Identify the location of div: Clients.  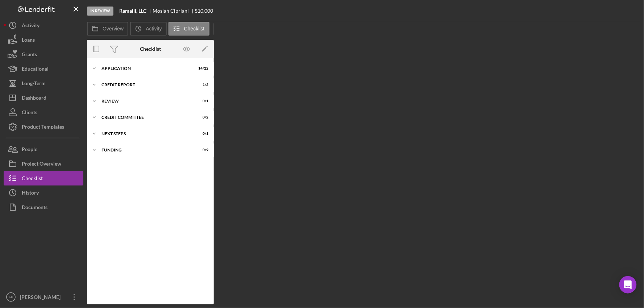
(29, 113).